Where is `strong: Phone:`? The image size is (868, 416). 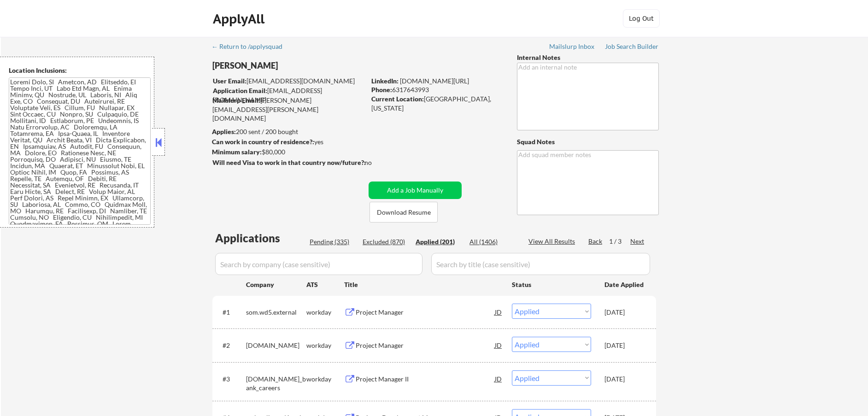 strong: Phone: is located at coordinates (382, 89).